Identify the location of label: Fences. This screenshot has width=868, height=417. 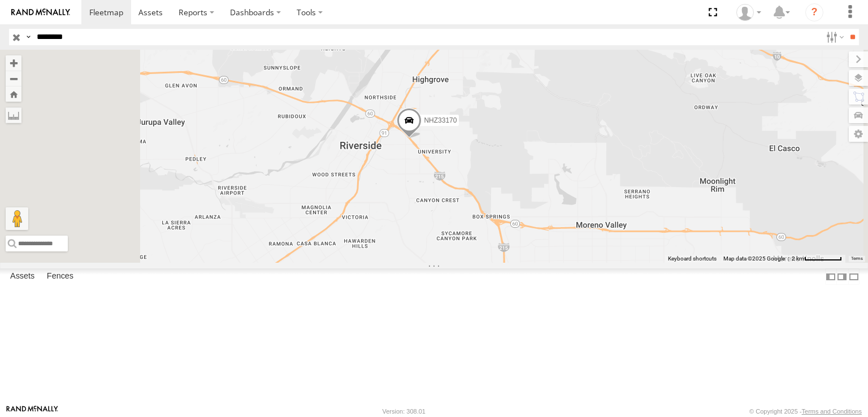
(60, 277).